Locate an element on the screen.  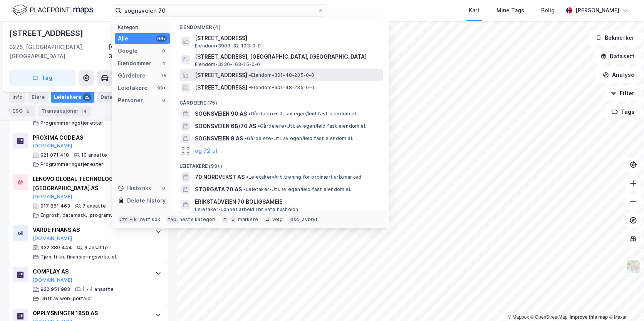
div: Kontrollprogram for chat is located at coordinates (625, 303).